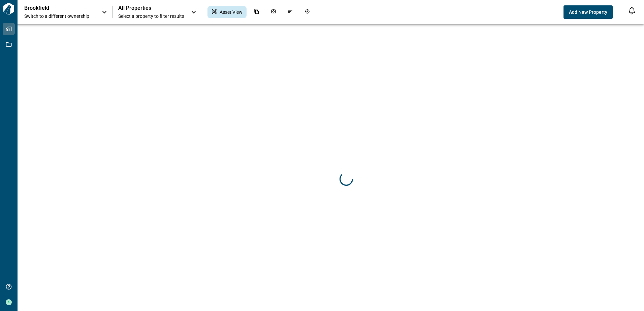 The width and height of the screenshot is (644, 311). Describe the element at coordinates (55, 8) in the screenshot. I see `p: Brookfield` at that location.